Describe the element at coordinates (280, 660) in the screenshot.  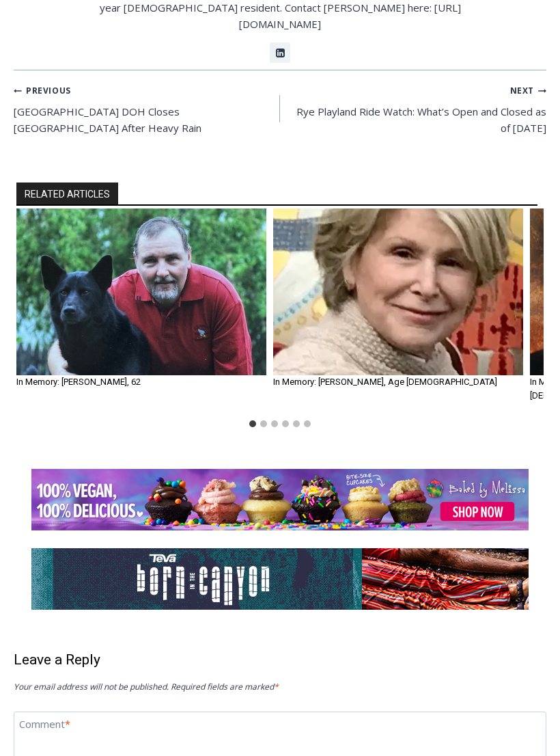
I see `h3: Leave a Reply` at that location.